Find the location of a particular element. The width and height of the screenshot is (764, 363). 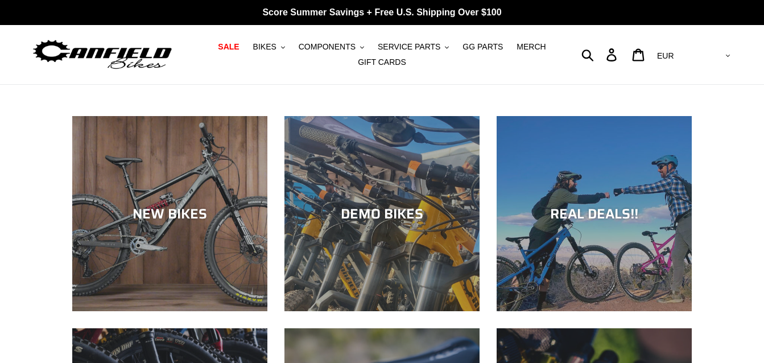

a: GG PARTS is located at coordinates (482, 47).